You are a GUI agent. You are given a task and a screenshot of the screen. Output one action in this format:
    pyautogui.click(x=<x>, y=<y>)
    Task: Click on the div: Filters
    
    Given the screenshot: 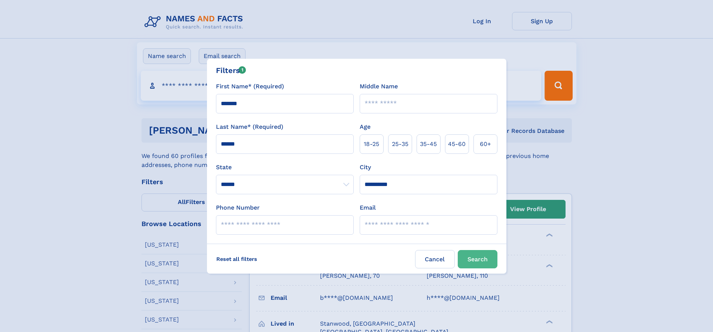 What is the action you would take?
    pyautogui.click(x=231, y=70)
    